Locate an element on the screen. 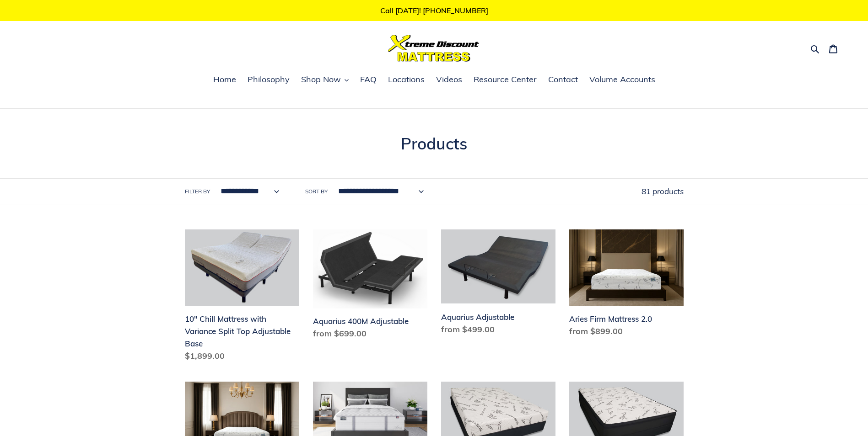  a: Volume Accounts is located at coordinates (622, 80).